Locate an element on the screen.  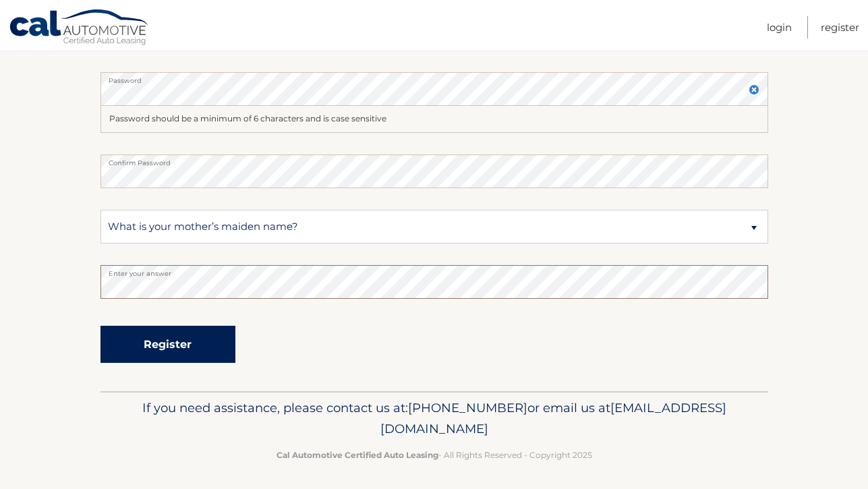
label: Confirm Password is located at coordinates (434, 160).